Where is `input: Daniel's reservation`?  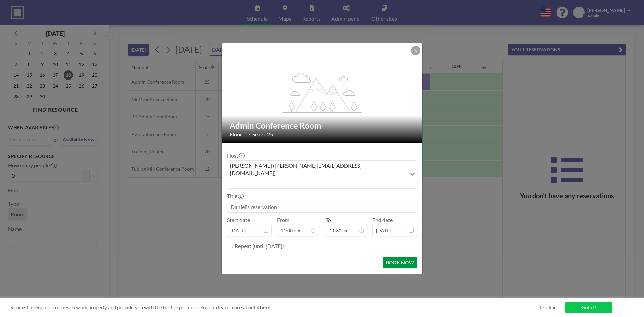 input: Daniel's reservation is located at coordinates (322, 207).